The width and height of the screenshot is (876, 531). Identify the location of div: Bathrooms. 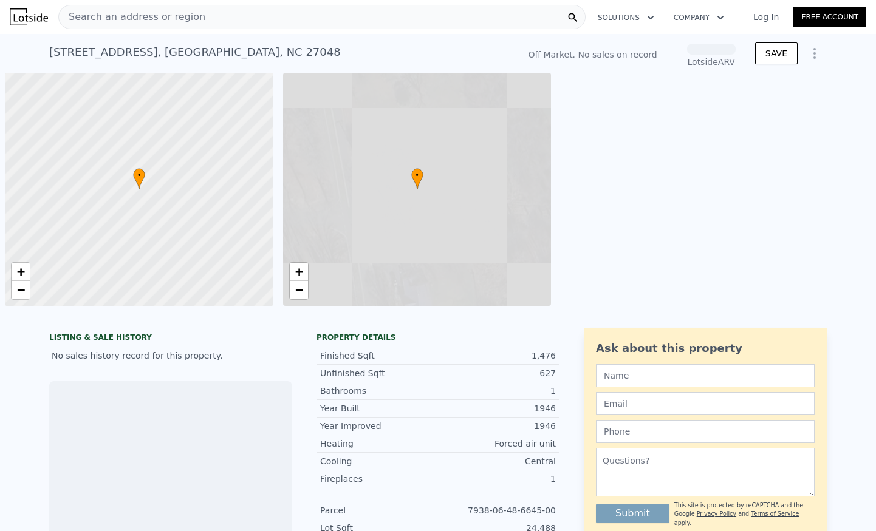
(379, 391).